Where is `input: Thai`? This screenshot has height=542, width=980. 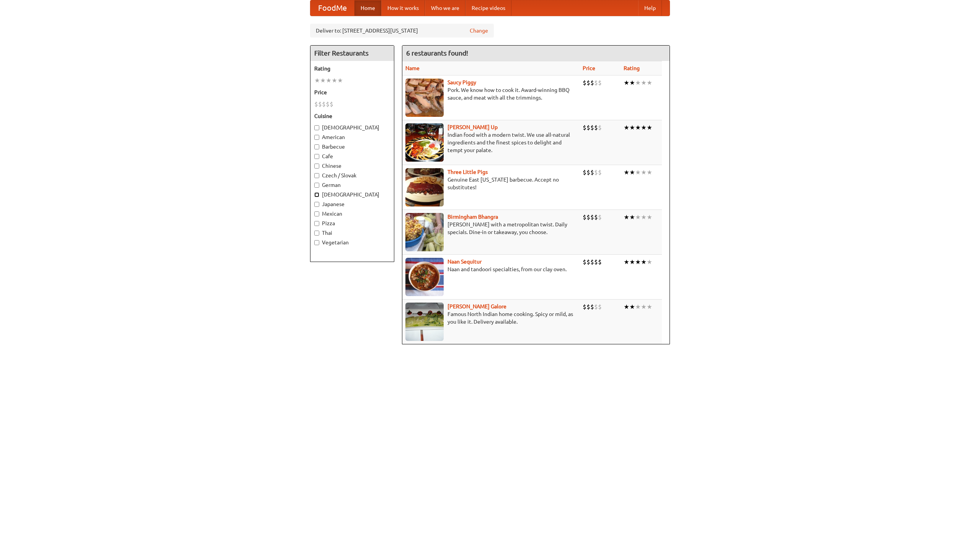 input: Thai is located at coordinates (316, 232).